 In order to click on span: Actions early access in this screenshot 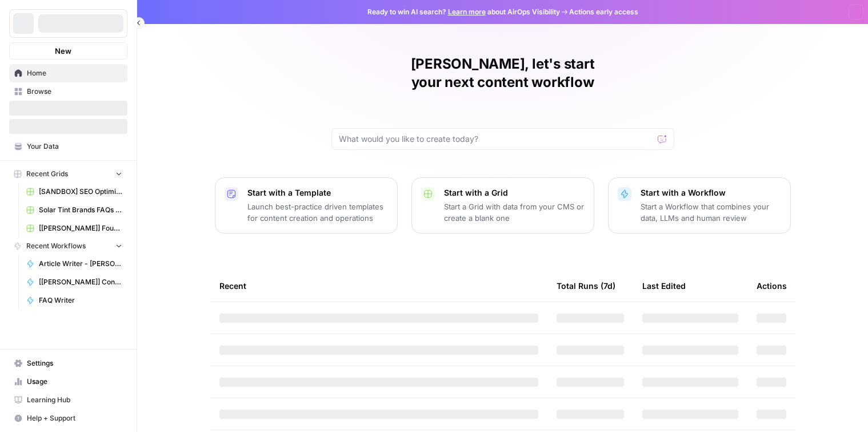, I will do `click(604, 12)`.